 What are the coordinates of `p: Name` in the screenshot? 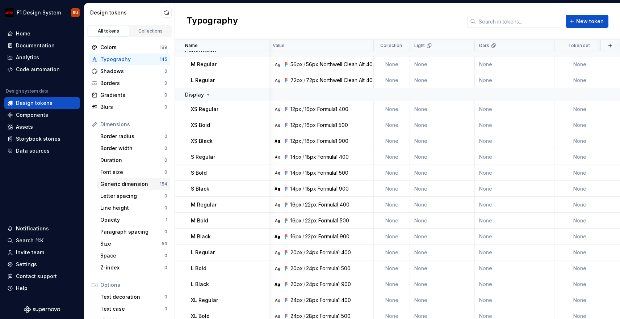 It's located at (191, 46).